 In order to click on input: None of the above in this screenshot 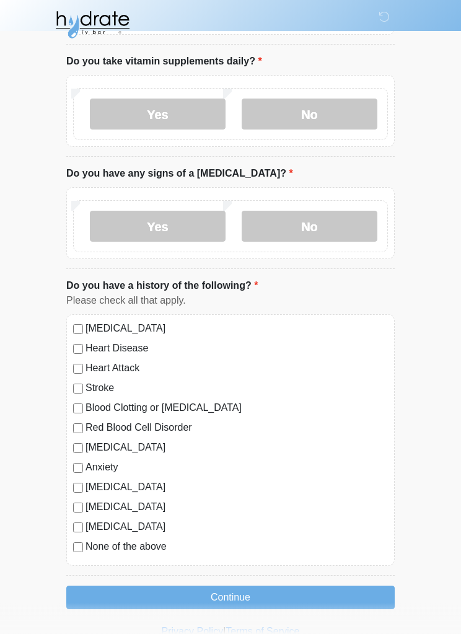, I will do `click(78, 548)`.